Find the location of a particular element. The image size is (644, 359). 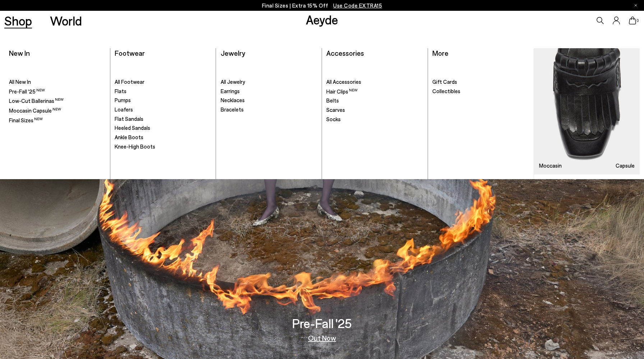

span: All Accessories is located at coordinates (344, 82).